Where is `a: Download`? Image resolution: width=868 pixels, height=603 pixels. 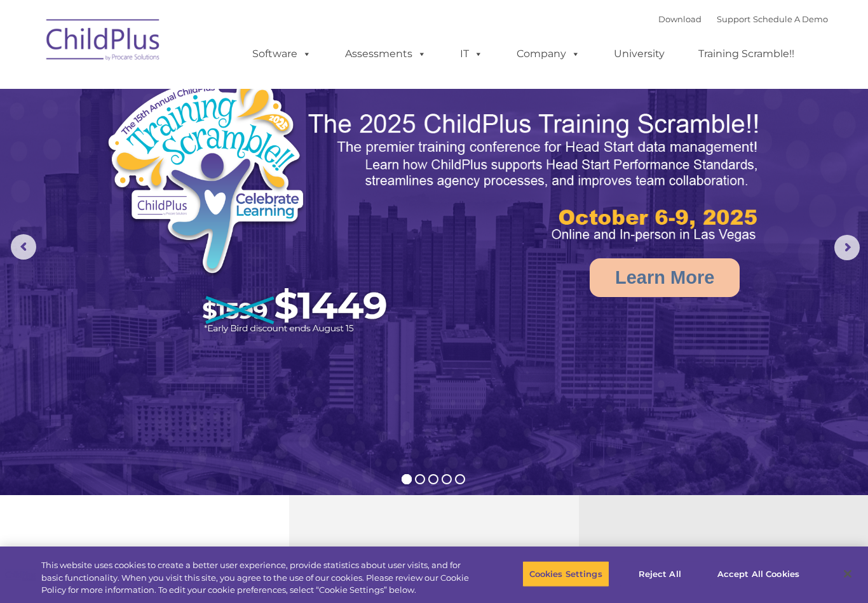
a: Download is located at coordinates (680, 19).